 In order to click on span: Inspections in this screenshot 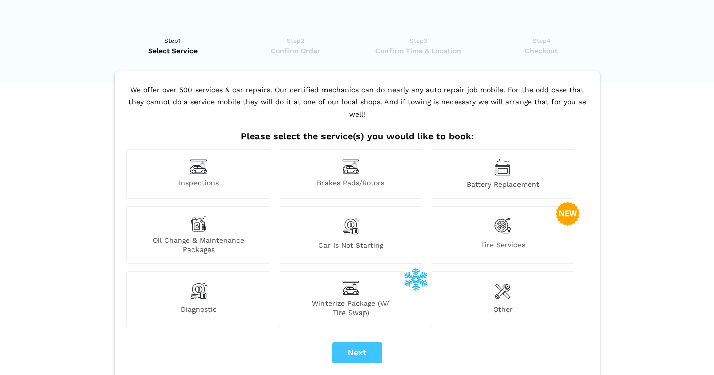, I will do `click(198, 183)`.